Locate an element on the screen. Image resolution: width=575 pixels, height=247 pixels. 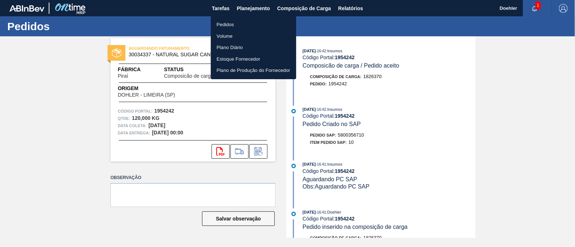
a: Plano de Produção do Fornecedor is located at coordinates (253, 71).